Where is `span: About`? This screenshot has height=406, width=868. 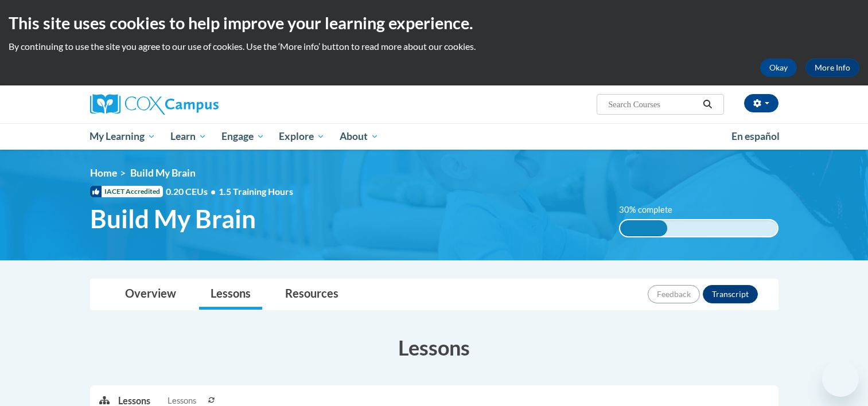 span: About is located at coordinates (359, 137).